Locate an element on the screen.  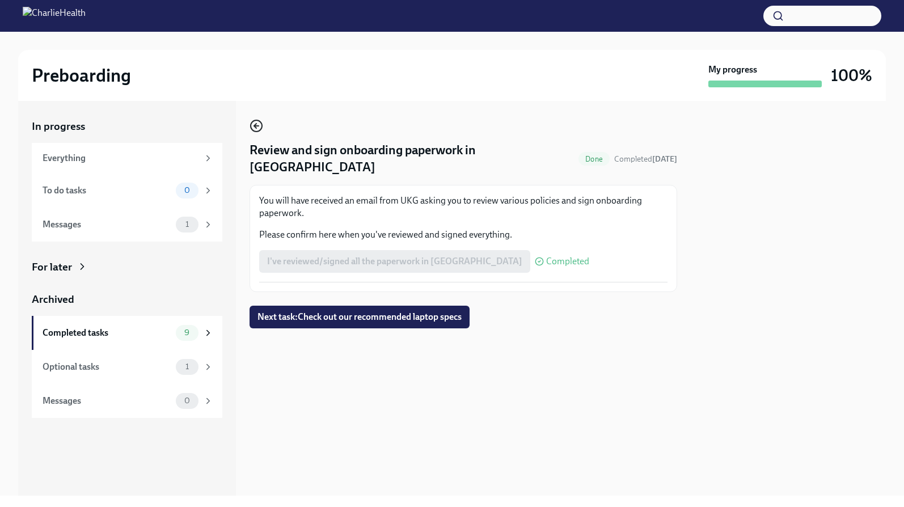
div: Everything is located at coordinates (120, 158).